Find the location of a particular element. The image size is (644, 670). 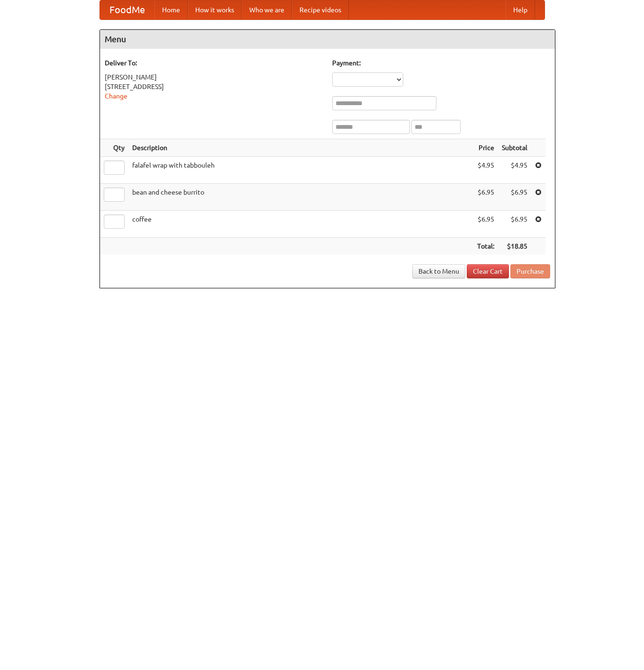

td: bean and cheese burrito is located at coordinates (301, 197).